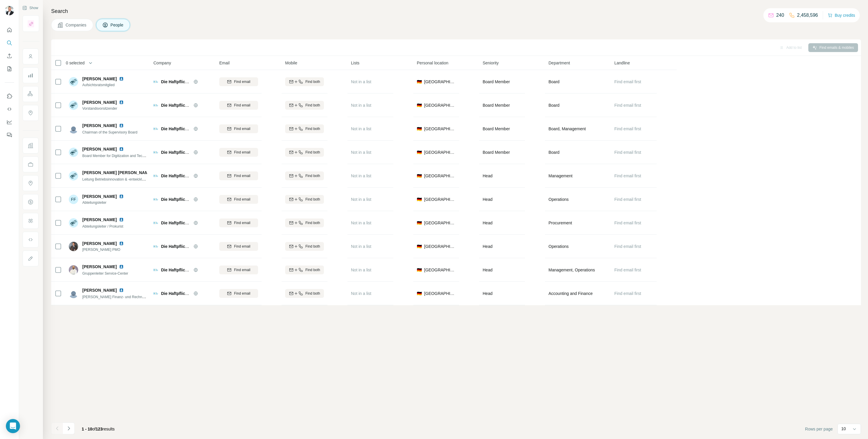 The image size is (868, 439). Describe the element at coordinates (9, 135) in the screenshot. I see `button: Feedback` at that location.